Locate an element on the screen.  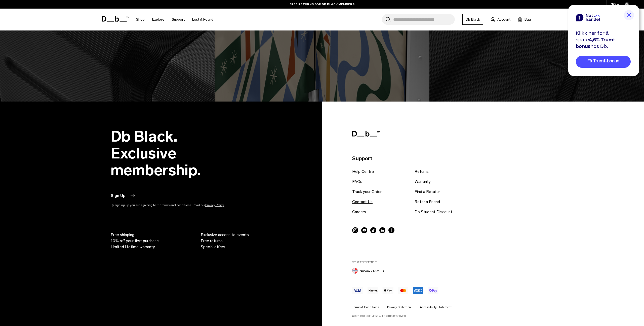
a: Refer a Friend is located at coordinates (427, 202).